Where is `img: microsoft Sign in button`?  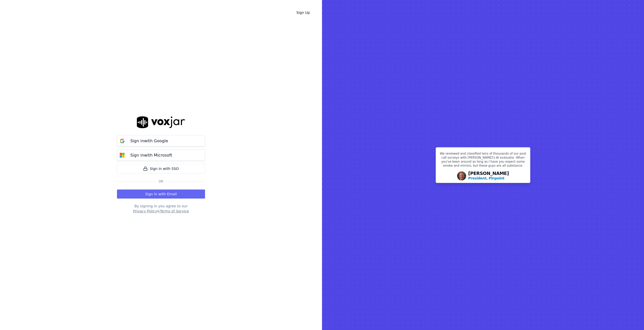
img: microsoft Sign in button is located at coordinates (122, 156).